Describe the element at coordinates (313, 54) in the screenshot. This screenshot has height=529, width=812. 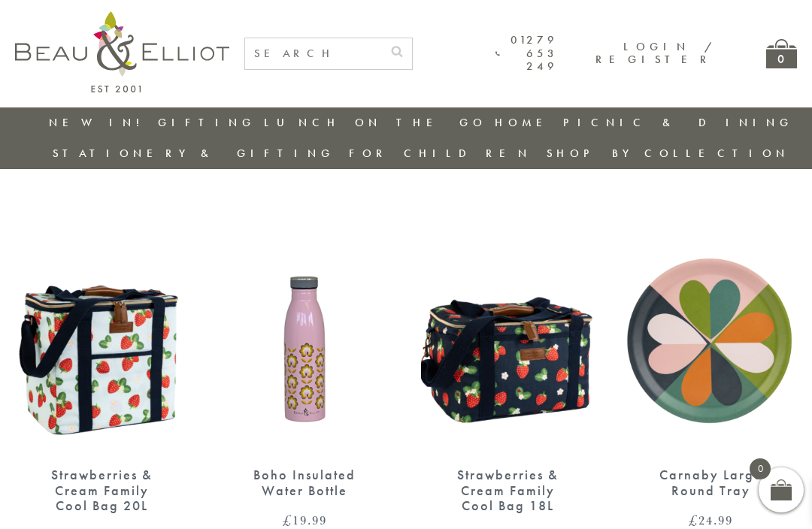
I see `input: SEARCH` at that location.